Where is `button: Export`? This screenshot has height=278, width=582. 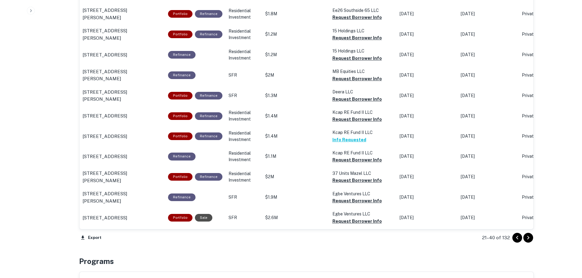 button: Export is located at coordinates (91, 238).